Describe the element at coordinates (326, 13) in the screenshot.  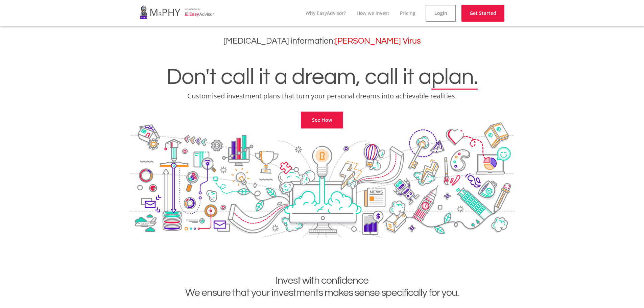
I see `a: Why EasyAdvisor?` at that location.